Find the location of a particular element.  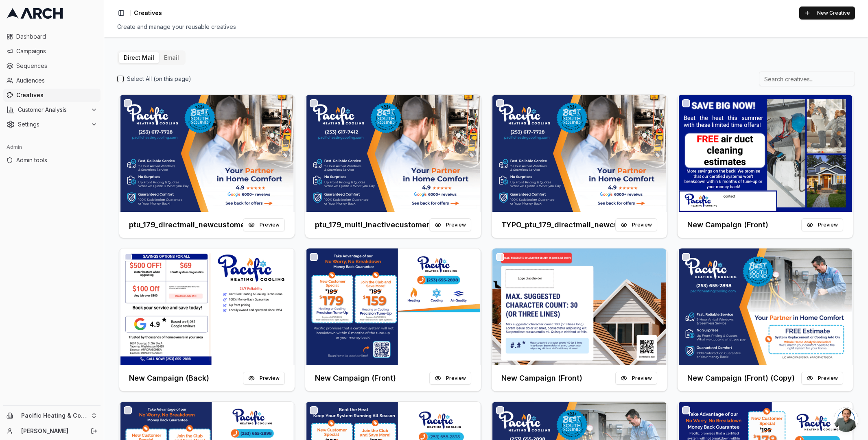

button: Email is located at coordinates (171, 58).